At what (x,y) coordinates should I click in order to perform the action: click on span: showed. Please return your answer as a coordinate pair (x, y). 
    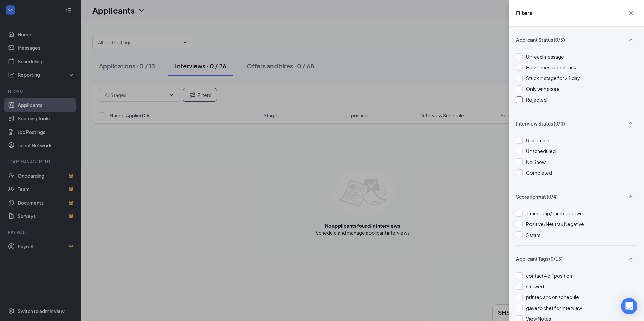
    Looking at the image, I should click on (535, 286).